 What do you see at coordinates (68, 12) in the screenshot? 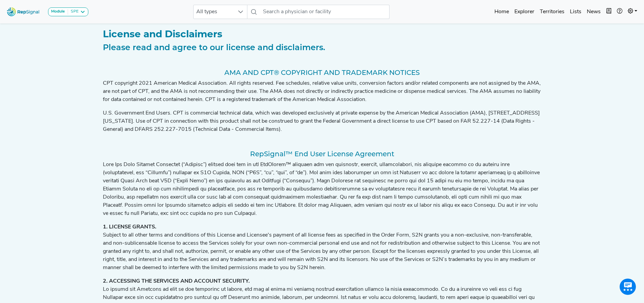
I see `button: ModuleSPE` at bounding box center [68, 12].